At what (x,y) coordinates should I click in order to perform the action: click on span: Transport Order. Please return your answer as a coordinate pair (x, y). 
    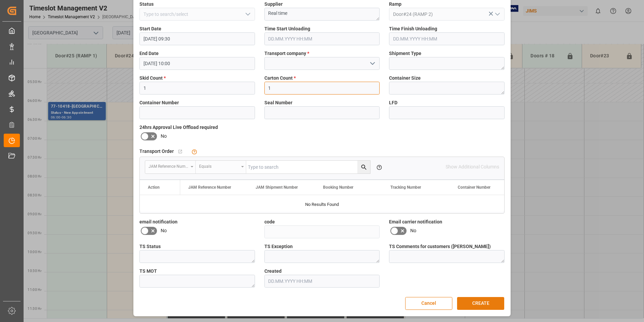
    Looking at the image, I should click on (156, 151).